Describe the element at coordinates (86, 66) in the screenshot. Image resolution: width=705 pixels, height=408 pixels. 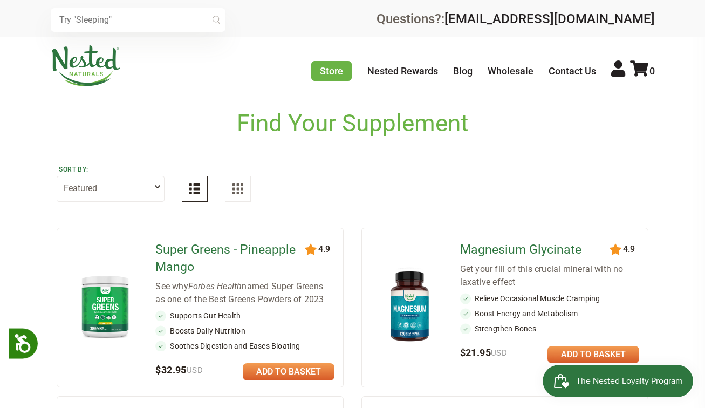
I see `img: Nested Naturals` at that location.